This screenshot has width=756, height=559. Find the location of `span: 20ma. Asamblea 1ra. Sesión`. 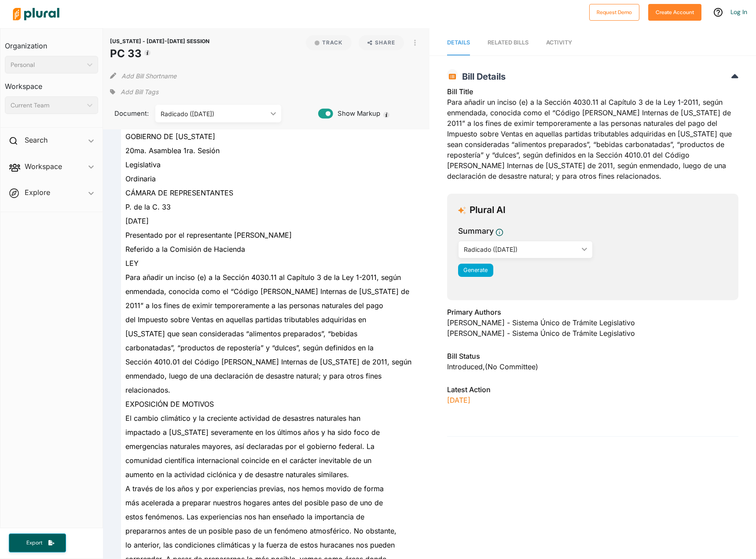

span: 20ma. Asamblea 1ra. Sesión is located at coordinates (172, 151).